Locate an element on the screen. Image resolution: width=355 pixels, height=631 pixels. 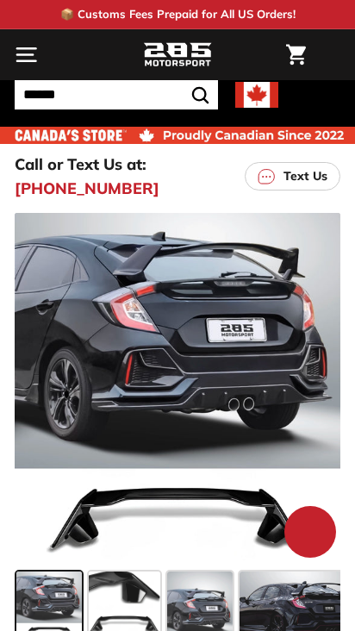
a: Text Us is located at coordinates (292, 176).